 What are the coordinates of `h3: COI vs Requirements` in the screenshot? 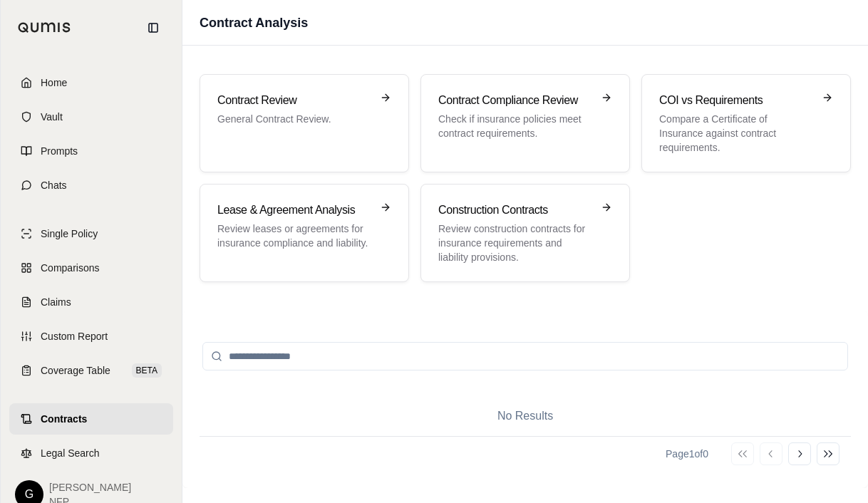 It's located at (736, 101).